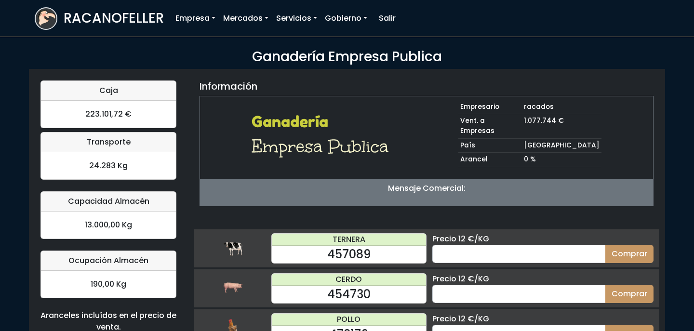 The width and height of the screenshot is (694, 331). I want to click on td: País, so click(490, 146).